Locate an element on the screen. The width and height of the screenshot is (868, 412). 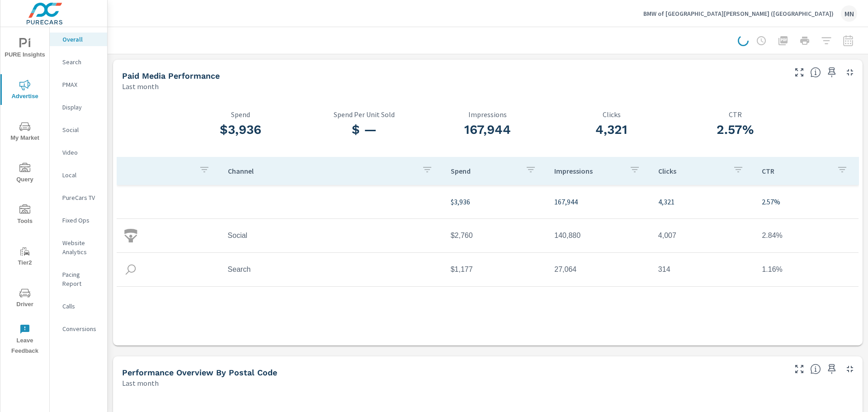
h5: Paid Media Performance is located at coordinates (171, 75).